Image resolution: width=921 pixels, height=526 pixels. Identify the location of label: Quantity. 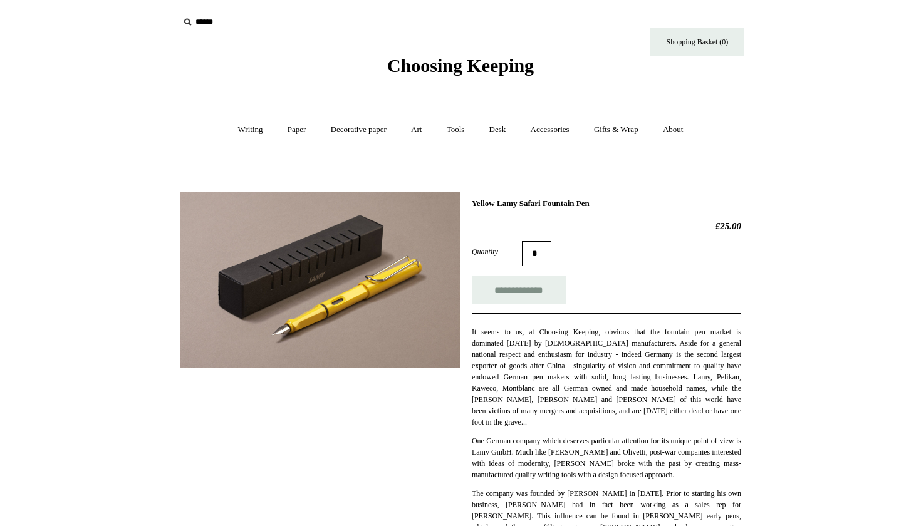
(497, 252).